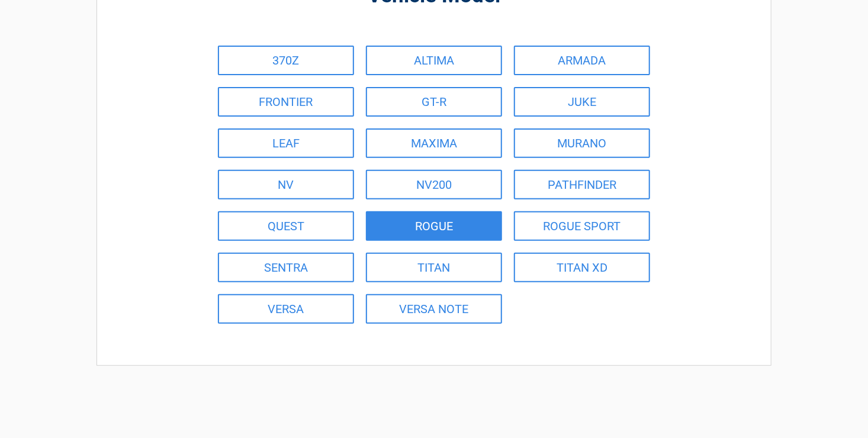 The width and height of the screenshot is (868, 438). What do you see at coordinates (286, 185) in the screenshot?
I see `a: NV` at bounding box center [286, 185].